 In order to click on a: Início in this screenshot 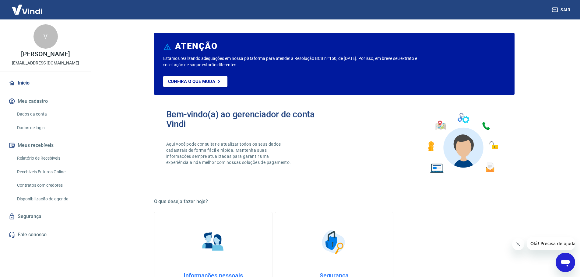, I will do `click(45, 83)`.